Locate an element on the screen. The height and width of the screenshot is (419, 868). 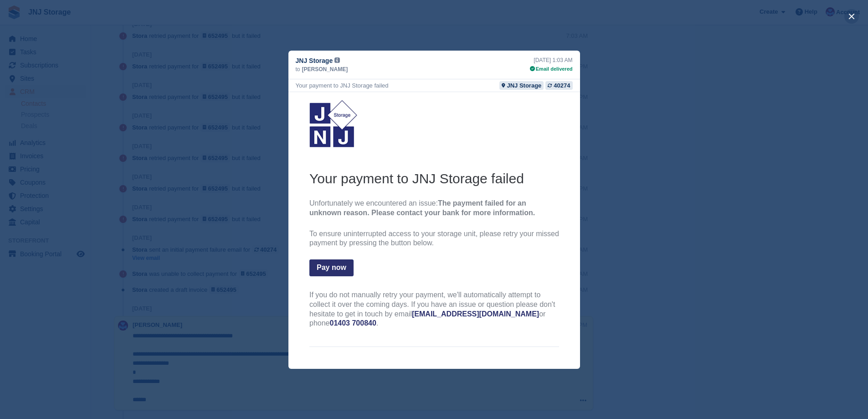
div: Email delivered is located at coordinates (551, 69).